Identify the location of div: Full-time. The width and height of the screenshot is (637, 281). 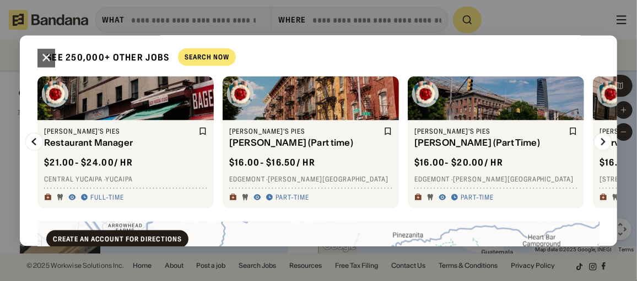
(107, 198).